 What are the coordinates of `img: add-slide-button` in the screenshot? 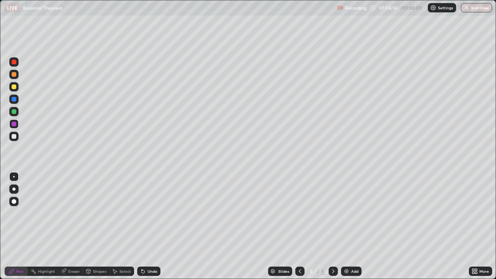 It's located at (346, 271).